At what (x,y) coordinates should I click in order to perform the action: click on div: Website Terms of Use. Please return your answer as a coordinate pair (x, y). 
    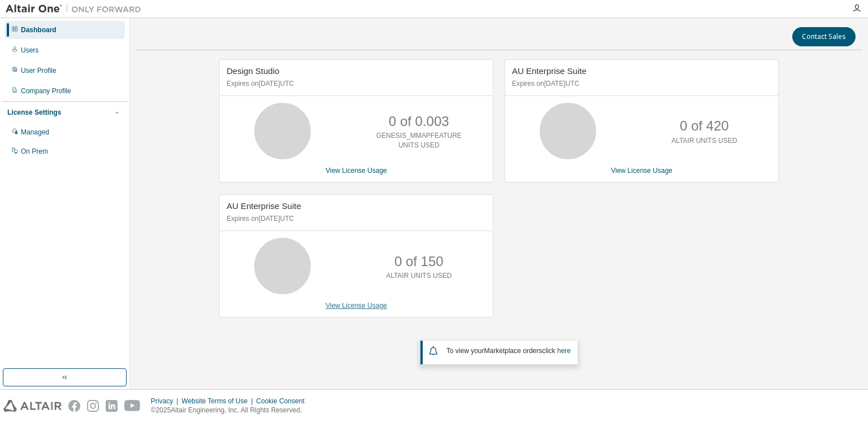
    Looking at the image, I should click on (218, 401).